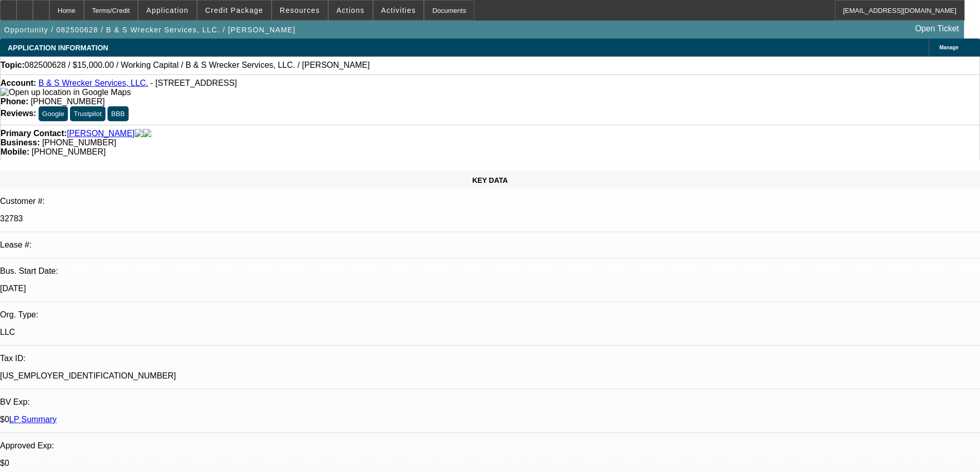 The image size is (980, 472). What do you see at coordinates (18, 83) in the screenshot?
I see `strong: Account:` at bounding box center [18, 83].